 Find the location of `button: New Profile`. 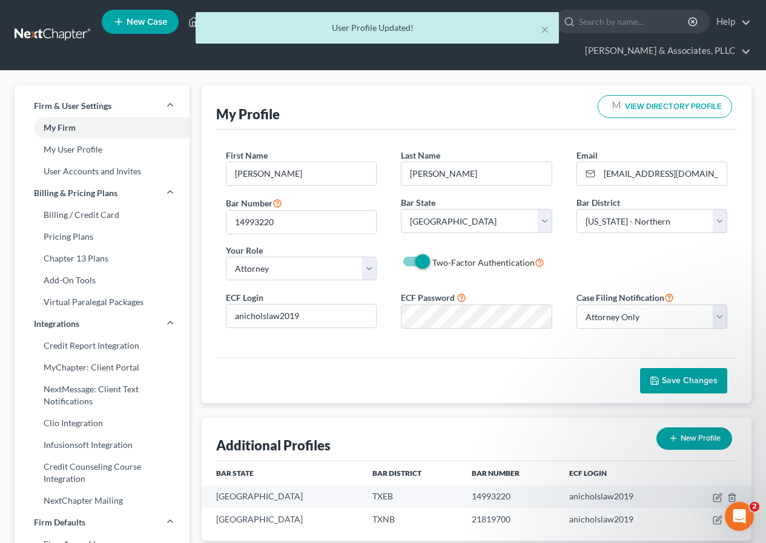

button: New Profile is located at coordinates (694, 438).